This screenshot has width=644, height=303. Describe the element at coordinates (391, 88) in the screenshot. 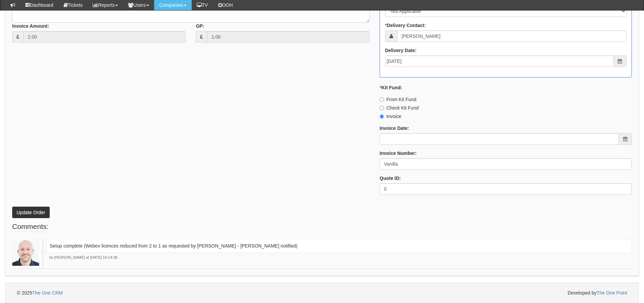

I see `label: Kit Fund:` at that location.